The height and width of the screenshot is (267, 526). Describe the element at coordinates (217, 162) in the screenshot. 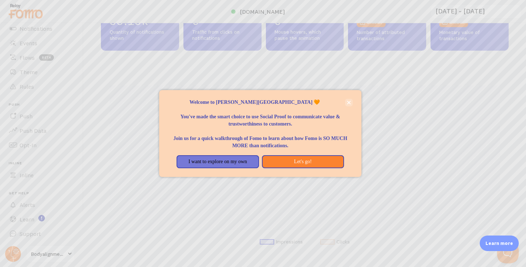

I see `button: I want to explore on my own` at that location.